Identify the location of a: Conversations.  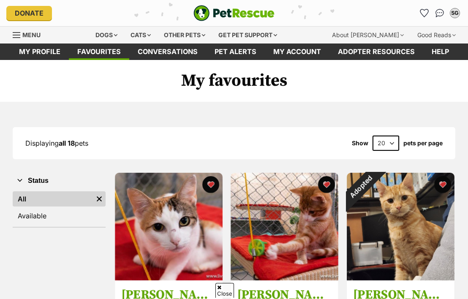
(440, 13).